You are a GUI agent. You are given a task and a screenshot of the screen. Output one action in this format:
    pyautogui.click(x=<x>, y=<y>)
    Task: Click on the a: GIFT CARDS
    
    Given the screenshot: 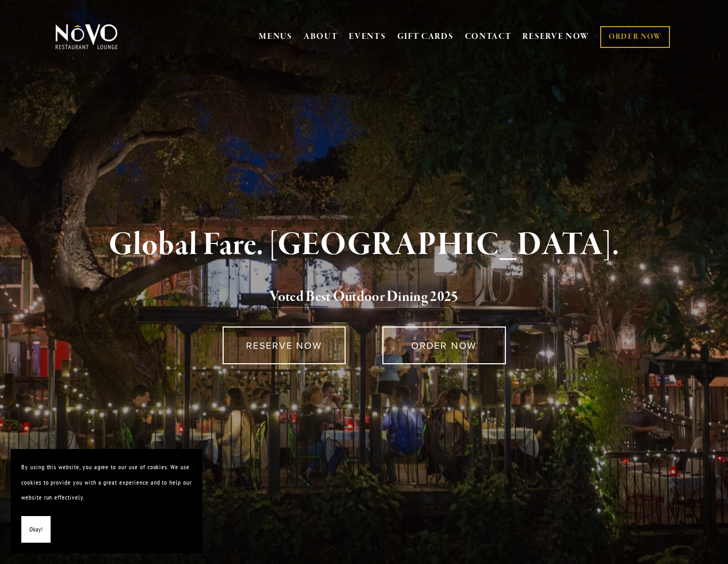 What is the action you would take?
    pyautogui.click(x=425, y=37)
    